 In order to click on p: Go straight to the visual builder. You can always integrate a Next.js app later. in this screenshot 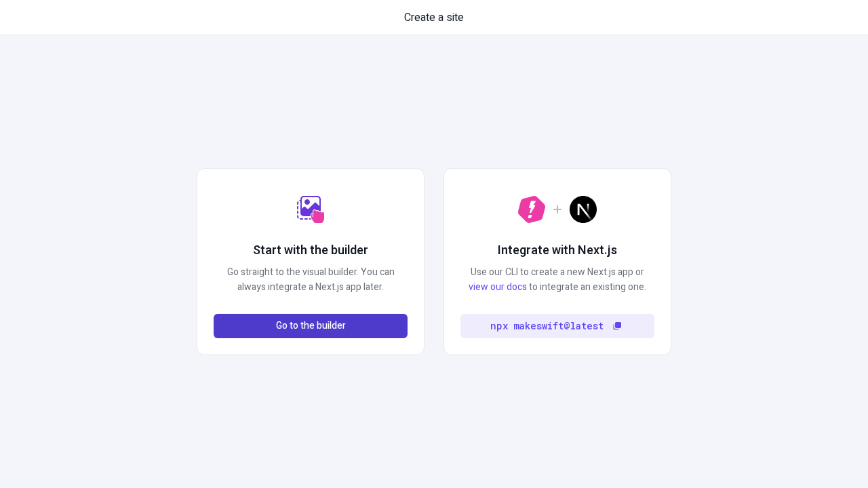, I will do `click(311, 280)`.